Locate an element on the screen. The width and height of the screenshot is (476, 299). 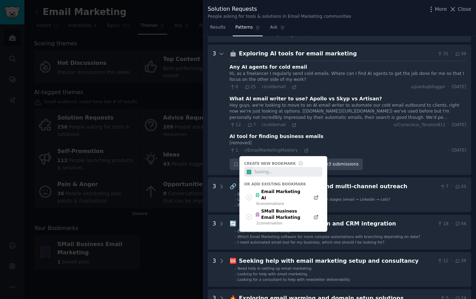
div: Solution Requests is located at coordinates (279, 9).